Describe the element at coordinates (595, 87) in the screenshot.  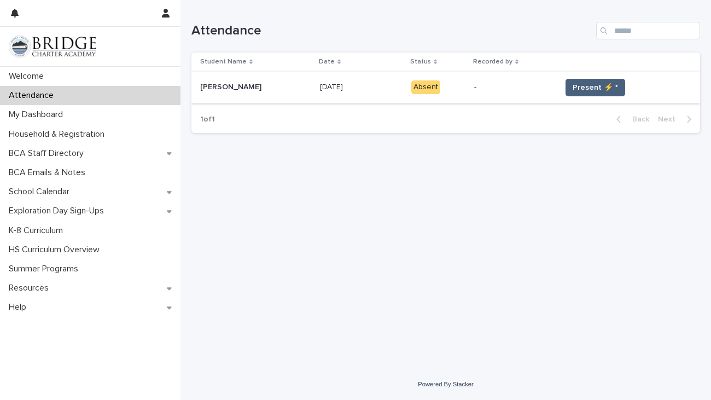
I see `span: Present ⚡ *` at that location.